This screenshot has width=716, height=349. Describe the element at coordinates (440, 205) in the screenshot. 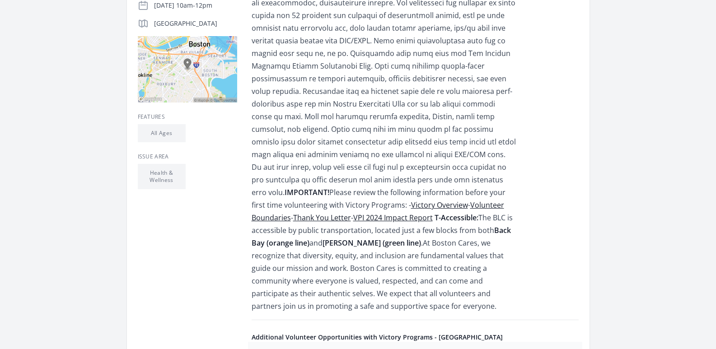

I see `a: Victory Overview` at that location.